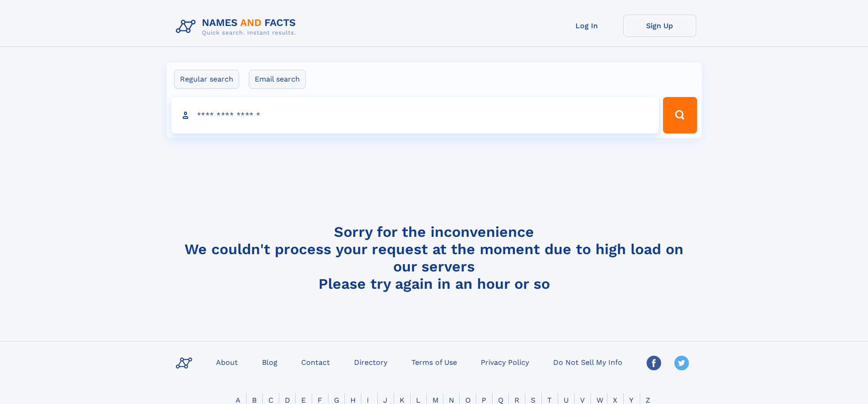 The height and width of the screenshot is (404, 868). What do you see at coordinates (270, 362) in the screenshot?
I see `a: Blog` at bounding box center [270, 362].